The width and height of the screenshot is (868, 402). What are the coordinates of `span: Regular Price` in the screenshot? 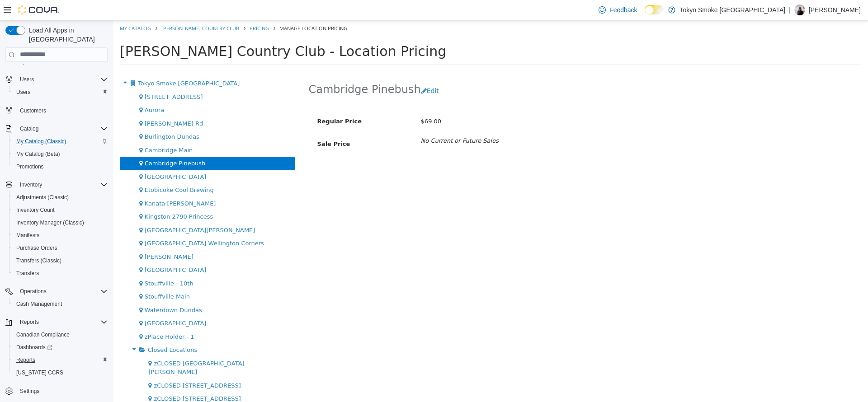 It's located at (227, 101).